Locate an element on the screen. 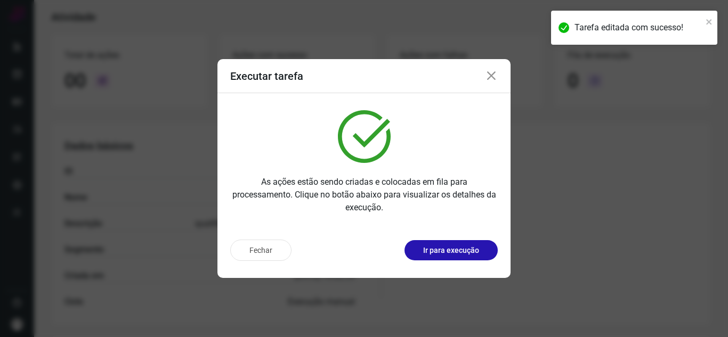  div: Tarefa editada com sucesso! is located at coordinates (638, 28).